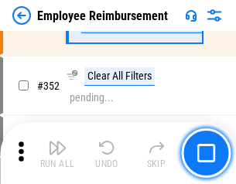  I want to click on img: Main button, so click(206, 153).